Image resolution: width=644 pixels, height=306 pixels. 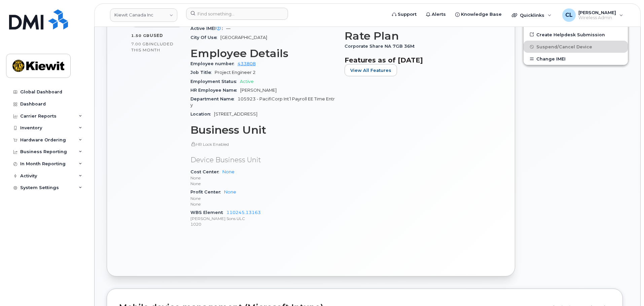 I want to click on span: HR Employee Name, so click(x=215, y=90).